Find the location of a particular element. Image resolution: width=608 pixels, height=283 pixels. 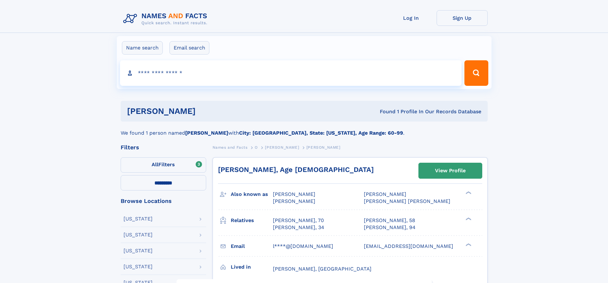

div: Browse Locations is located at coordinates (163, 201).